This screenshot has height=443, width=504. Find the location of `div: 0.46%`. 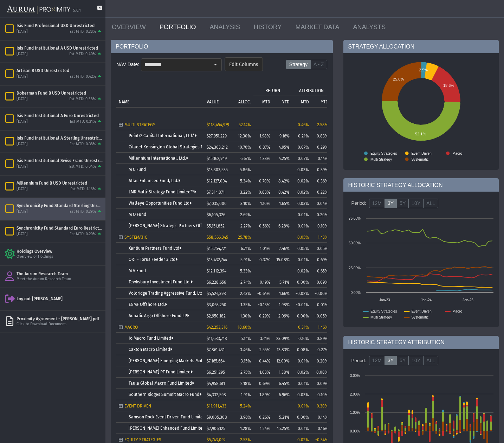

div: 0.46% is located at coordinates (301, 125).